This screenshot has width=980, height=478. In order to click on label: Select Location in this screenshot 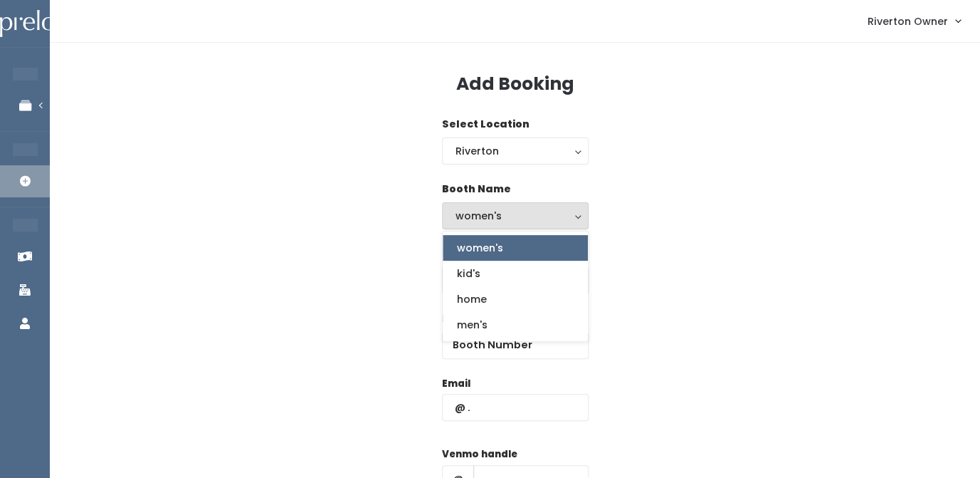, I will do `click(485, 124)`.